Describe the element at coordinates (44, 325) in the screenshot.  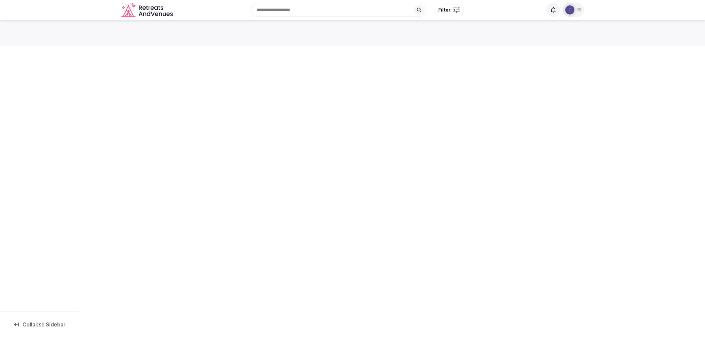
I see `span: Collapse Sidebar` at that location.